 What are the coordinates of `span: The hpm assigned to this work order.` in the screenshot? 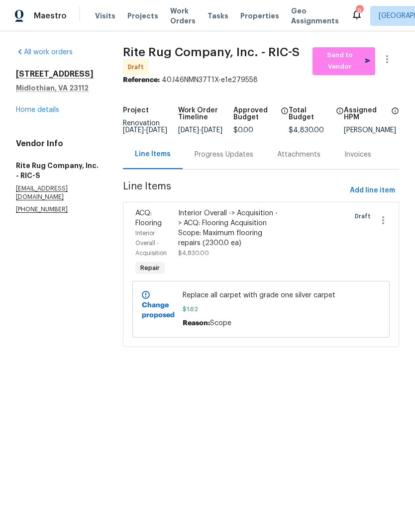 It's located at (395, 117).